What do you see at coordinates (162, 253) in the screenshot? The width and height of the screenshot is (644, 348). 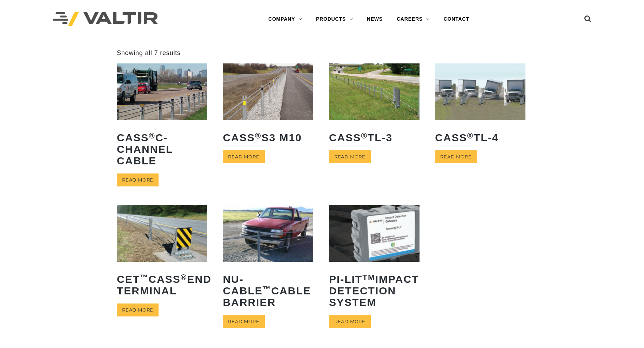 I see `a: CET™CASS®End Terminal` at bounding box center [162, 253].